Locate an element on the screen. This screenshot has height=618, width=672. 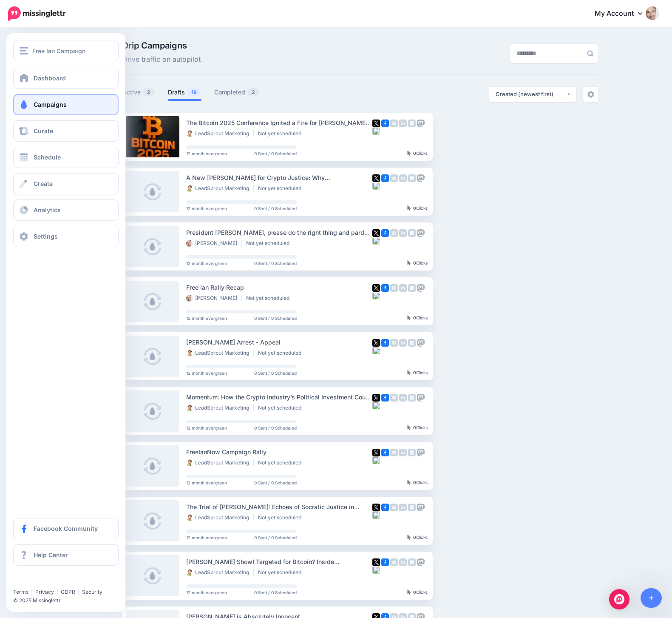
span: 2 is located at coordinates (149, 92).